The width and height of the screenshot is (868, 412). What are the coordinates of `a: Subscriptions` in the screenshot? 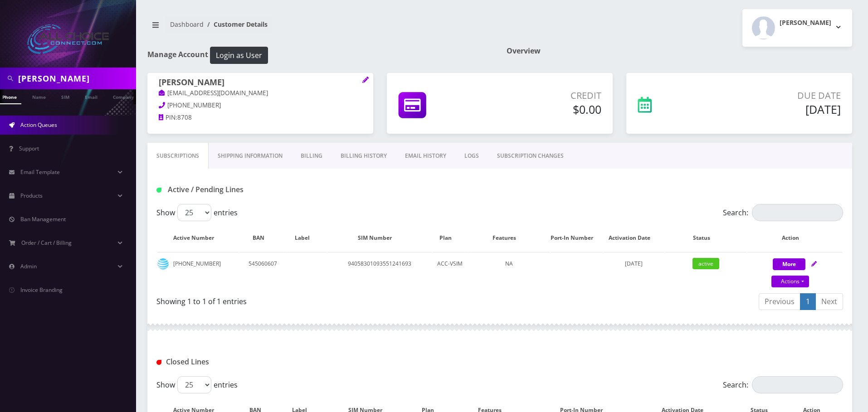 It's located at (178, 156).